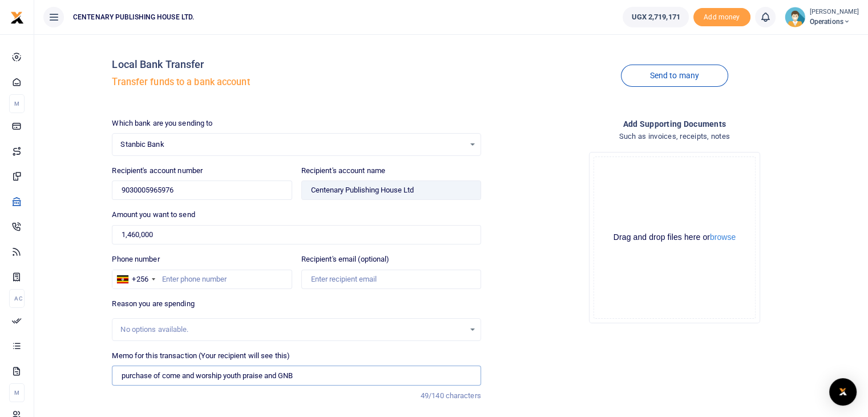  I want to click on div: Drag and drop files here or, so click(675, 237).